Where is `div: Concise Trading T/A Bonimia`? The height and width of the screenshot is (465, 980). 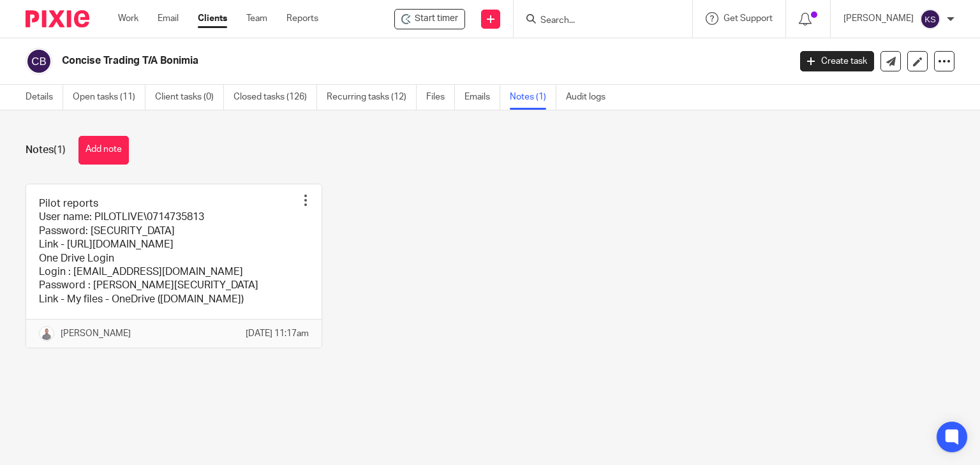 div: Concise Trading T/A Bonimia is located at coordinates (429, 19).